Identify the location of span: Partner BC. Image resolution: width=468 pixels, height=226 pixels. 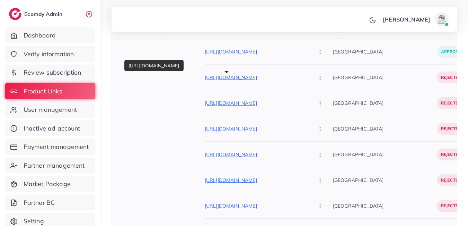
(39, 202).